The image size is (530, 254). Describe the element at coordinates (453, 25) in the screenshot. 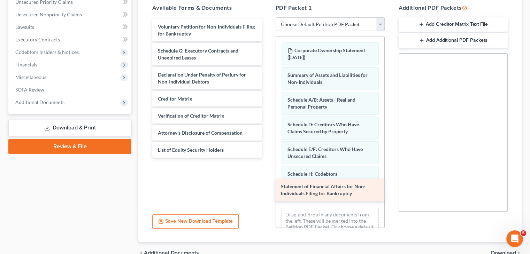

I see `button: Add Creditor Matrix Text File` at that location.